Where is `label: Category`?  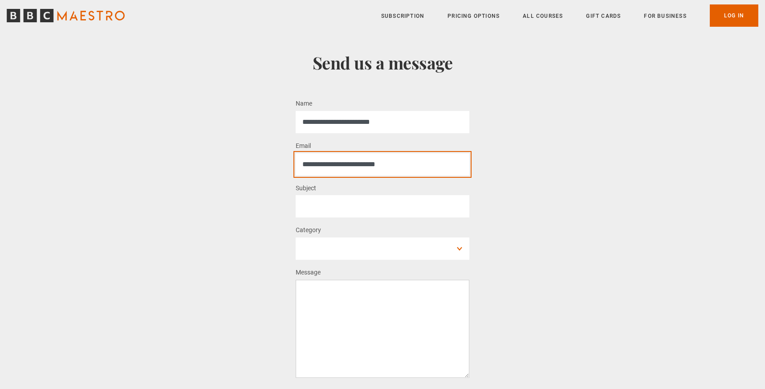 label: Category is located at coordinates (308, 230).